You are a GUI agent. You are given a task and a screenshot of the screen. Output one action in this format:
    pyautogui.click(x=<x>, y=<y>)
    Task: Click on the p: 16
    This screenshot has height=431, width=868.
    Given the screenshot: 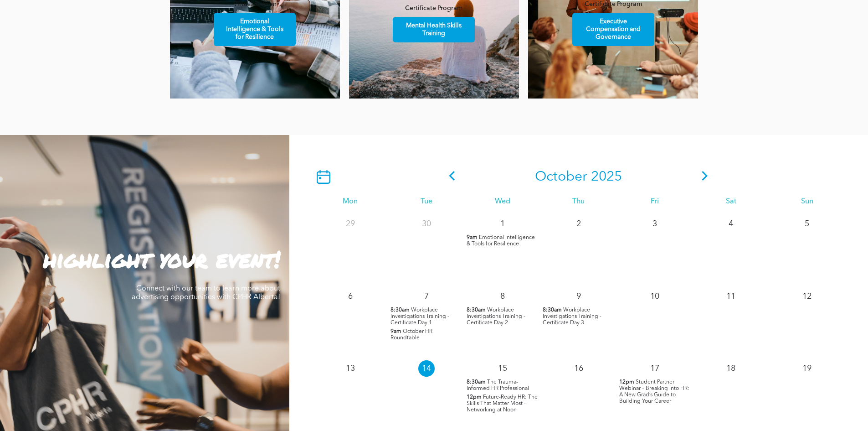 What is the action you would take?
    pyautogui.click(x=578, y=368)
    